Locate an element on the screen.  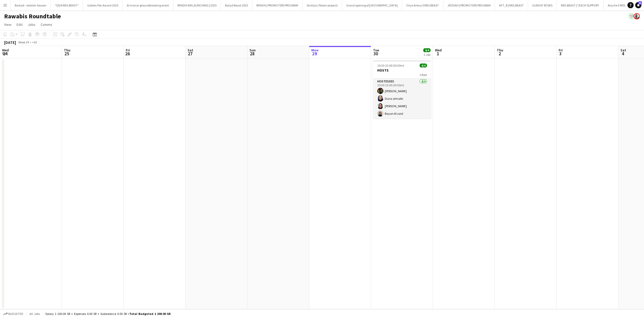
h1: Rawabis Roundtable is located at coordinates (33, 16).